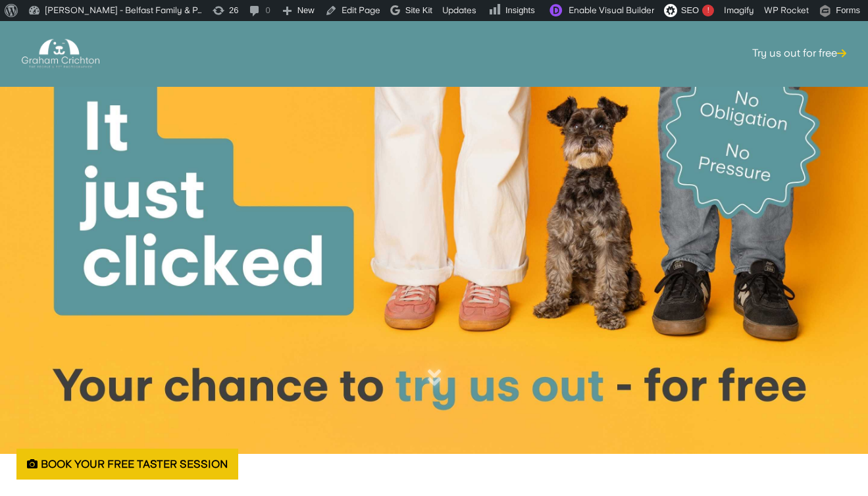  What do you see at coordinates (690, 10) in the screenshot?
I see `span: SEO` at bounding box center [690, 10].